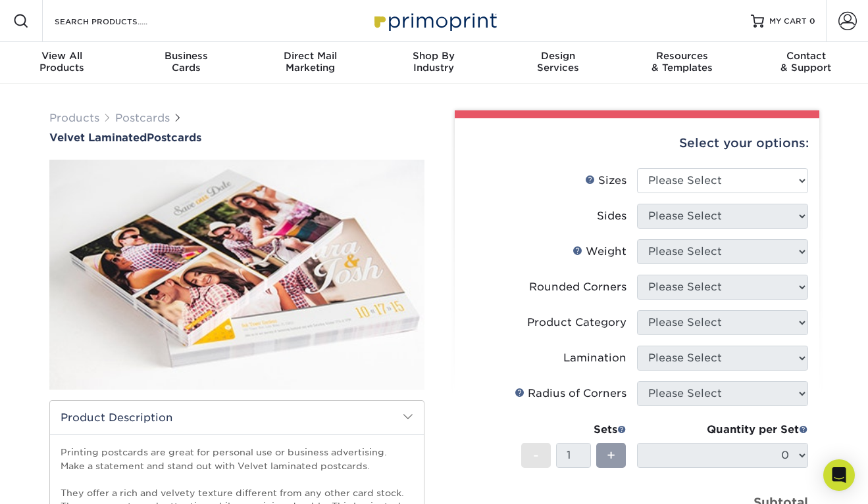 The width and height of the screenshot is (868, 504). I want to click on a: Velvet LaminatedPostcards, so click(237, 138).